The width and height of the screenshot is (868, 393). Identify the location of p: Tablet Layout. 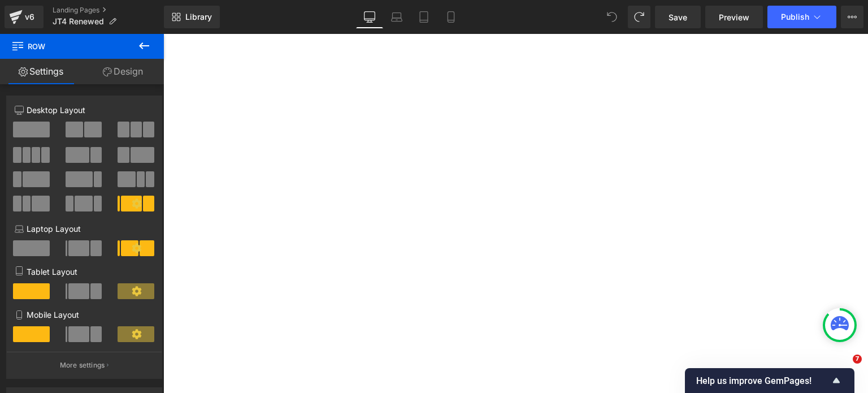
(84, 271).